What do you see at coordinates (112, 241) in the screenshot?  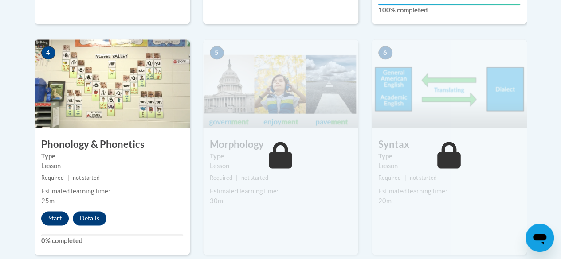 I see `label: 0% completed` at bounding box center [112, 241].